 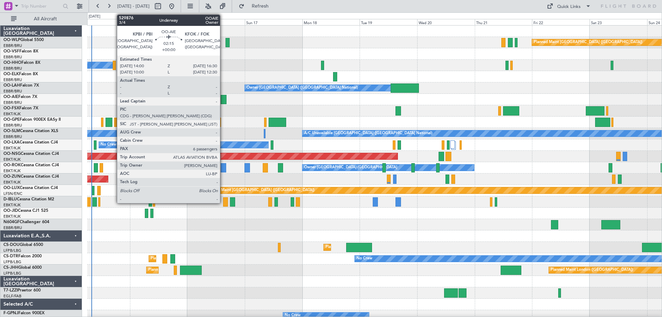 I want to click on span: OO-ROK, so click(x=12, y=165).